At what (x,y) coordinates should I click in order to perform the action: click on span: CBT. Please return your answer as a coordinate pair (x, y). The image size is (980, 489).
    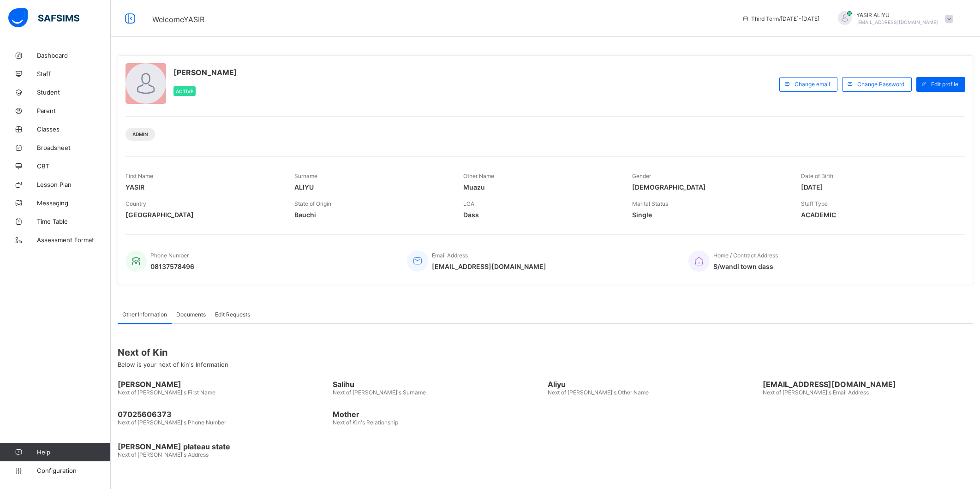
    Looking at the image, I should click on (74, 166).